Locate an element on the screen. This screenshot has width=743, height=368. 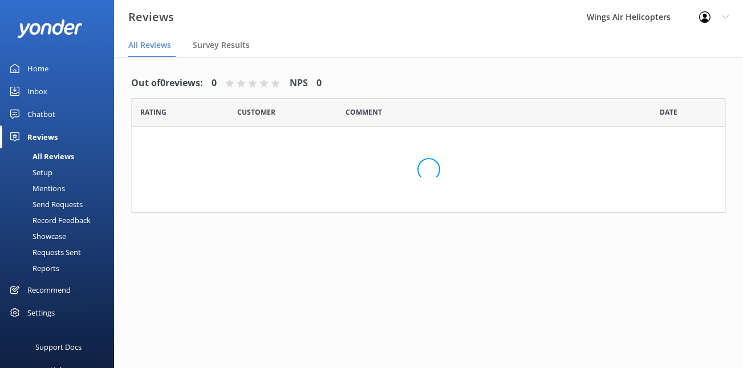
div: Reports is located at coordinates (33, 268).